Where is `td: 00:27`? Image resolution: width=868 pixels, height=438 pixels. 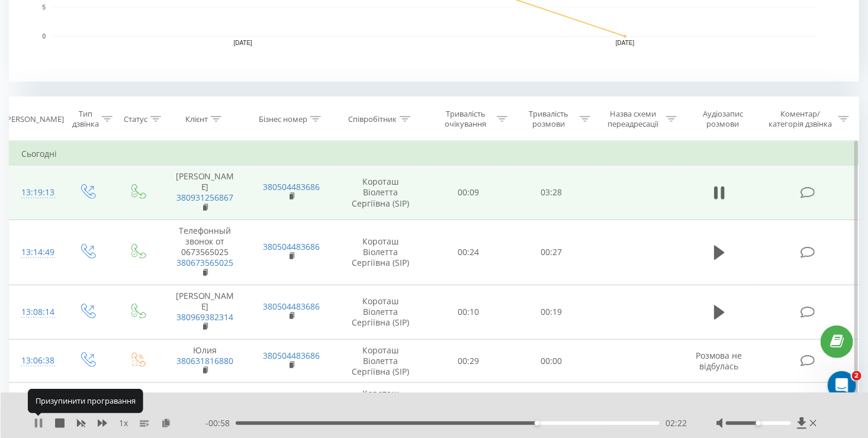
td: 00:27 is located at coordinates (552, 252).